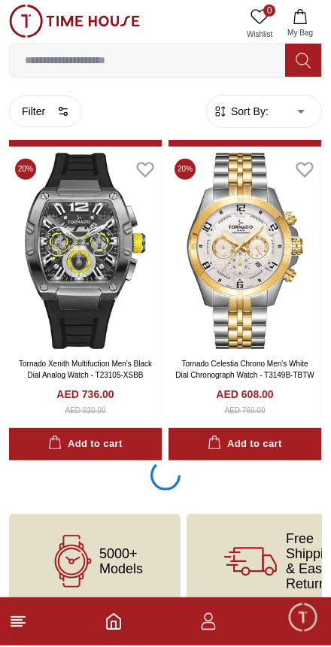  I want to click on img: Tornado Celestia Chrono Men's White Dial Chronograph Watch - T3149B-TBTW, so click(245, 252).